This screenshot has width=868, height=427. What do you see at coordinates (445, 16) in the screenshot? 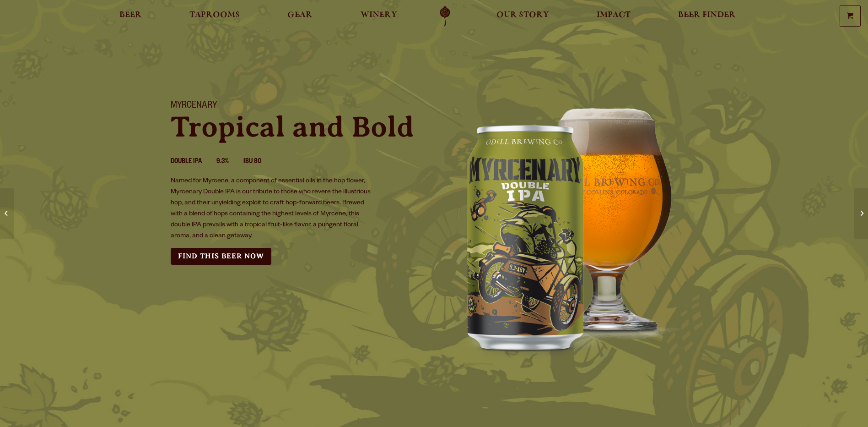
I see `a: Odell Home` at bounding box center [445, 16].